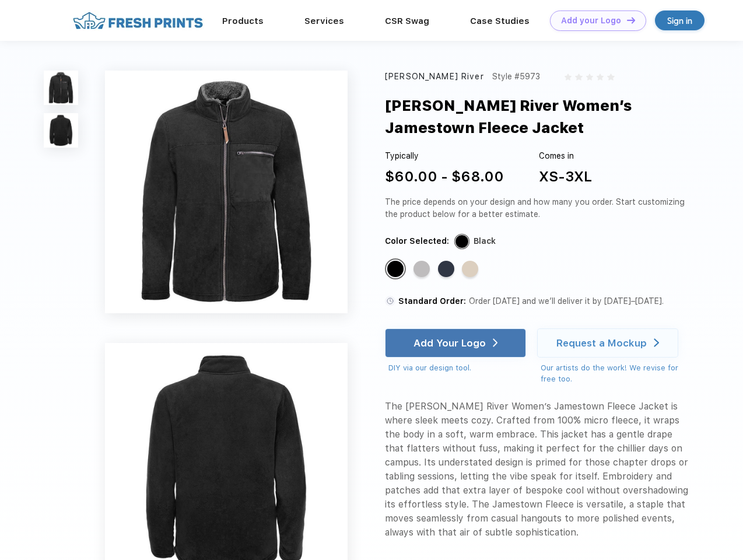 This screenshot has width=743, height=560. Describe the element at coordinates (138, 20) in the screenshot. I see `img: fo%20logo%202.webp` at that location.